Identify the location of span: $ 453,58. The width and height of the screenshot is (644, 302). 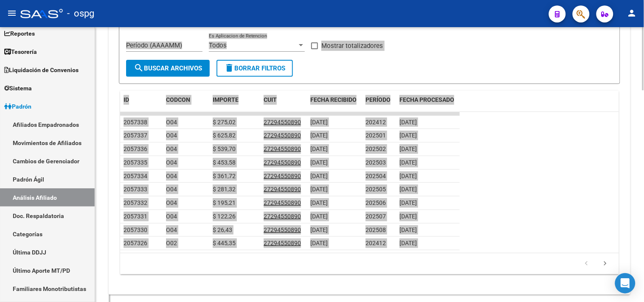
(224, 162).